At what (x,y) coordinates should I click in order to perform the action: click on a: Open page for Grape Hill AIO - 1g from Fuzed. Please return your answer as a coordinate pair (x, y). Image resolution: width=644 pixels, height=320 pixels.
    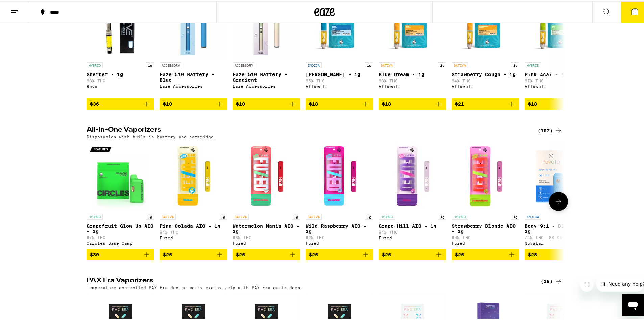
    Looking at the image, I should click on (412, 194).